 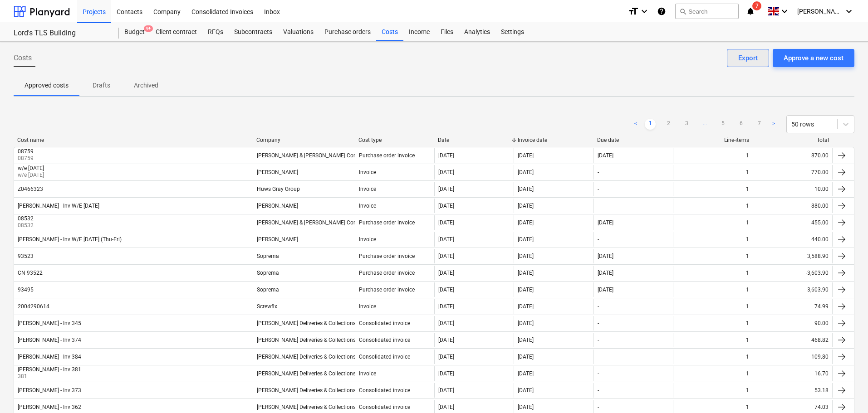 I want to click on a: Income, so click(x=419, y=32).